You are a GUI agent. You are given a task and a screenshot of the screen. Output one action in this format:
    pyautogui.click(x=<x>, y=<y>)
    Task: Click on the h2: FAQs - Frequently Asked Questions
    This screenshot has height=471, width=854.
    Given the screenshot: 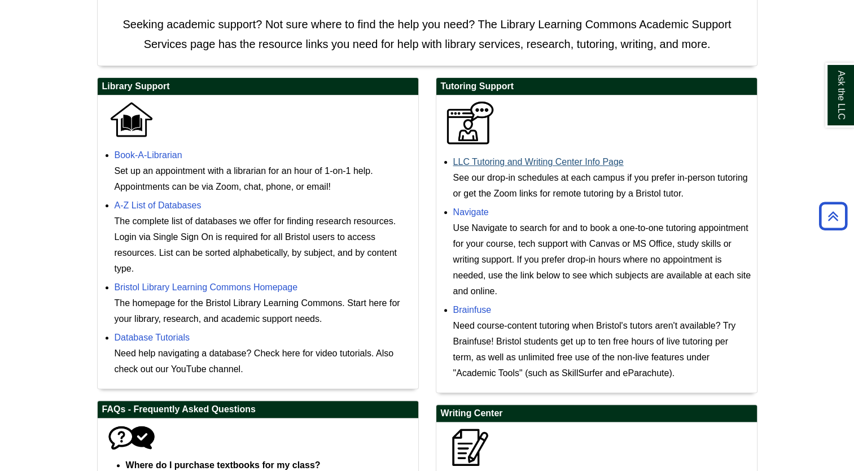 What is the action you would take?
    pyautogui.click(x=258, y=409)
    